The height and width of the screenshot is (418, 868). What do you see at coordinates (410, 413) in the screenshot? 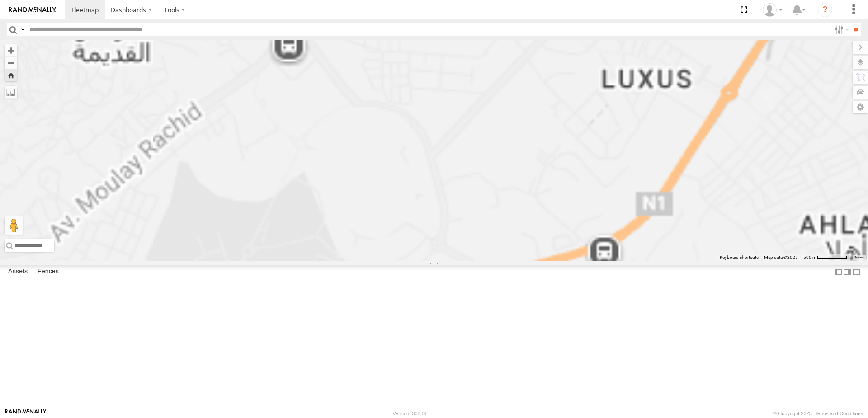
I see `div: Version: 308.01` at bounding box center [410, 413].